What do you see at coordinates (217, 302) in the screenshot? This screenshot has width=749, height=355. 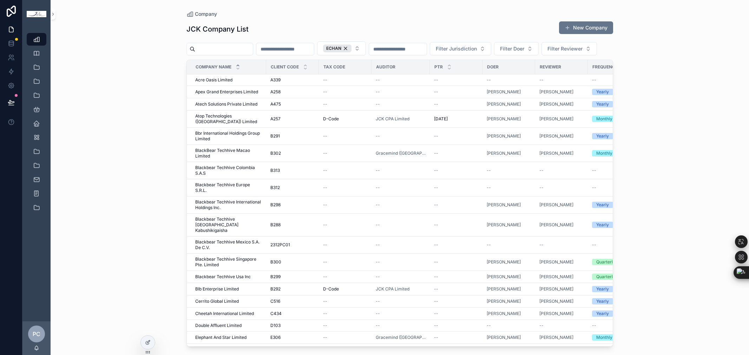 I see `span: Cerrito Global Limited` at bounding box center [217, 302].